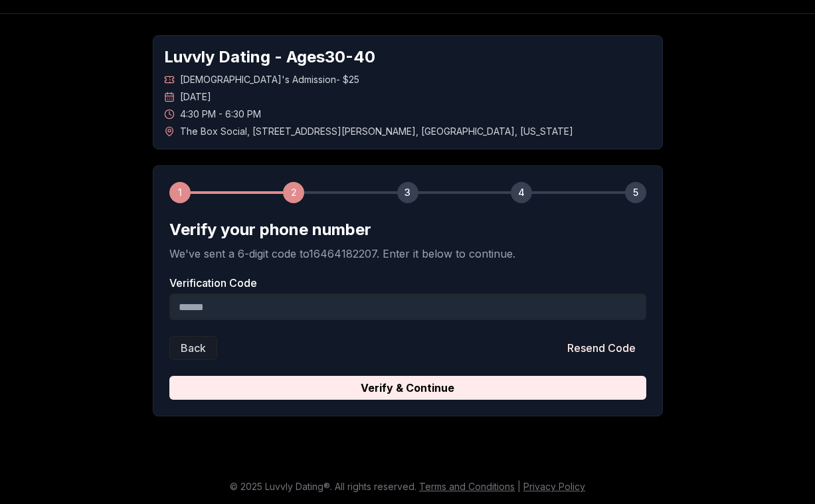  Describe the element at coordinates (408, 230) in the screenshot. I see `h2: Verify your phone number` at that location.